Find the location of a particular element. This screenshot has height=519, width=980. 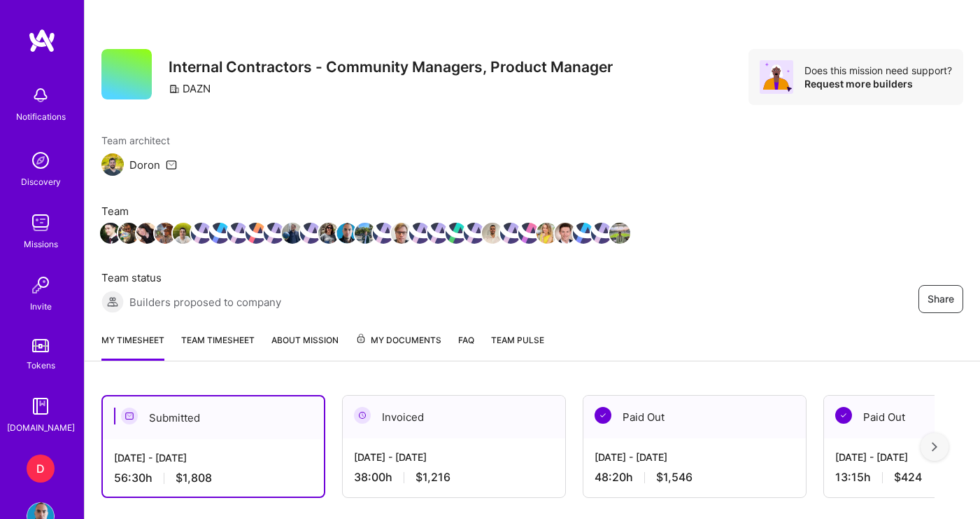

img: discovery is located at coordinates (41, 160).